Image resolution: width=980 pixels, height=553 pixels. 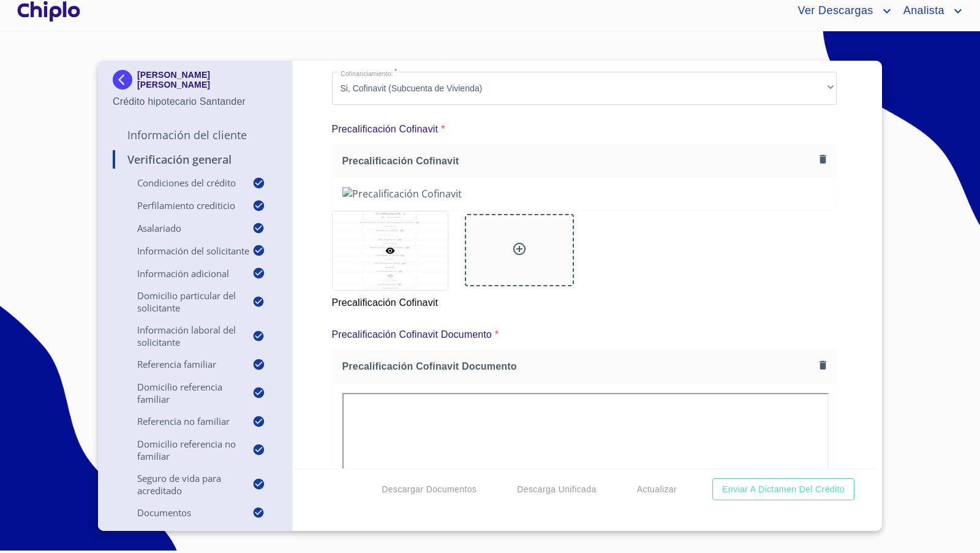 What do you see at coordinates (182, 228) in the screenshot?
I see `p: Asalariado` at bounding box center [182, 228].